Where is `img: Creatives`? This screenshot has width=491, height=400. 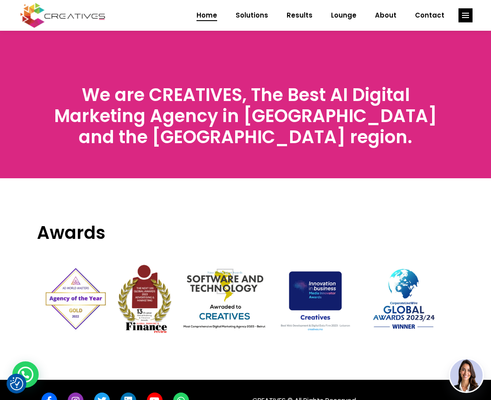 img: Creatives is located at coordinates (63, 15).